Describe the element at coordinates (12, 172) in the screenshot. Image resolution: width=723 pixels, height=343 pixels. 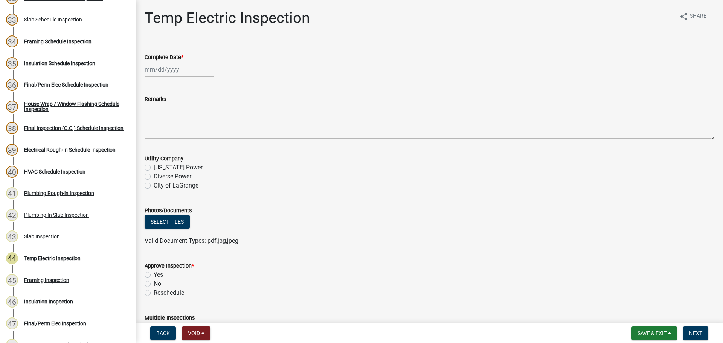
I see `div: 40` at that location.